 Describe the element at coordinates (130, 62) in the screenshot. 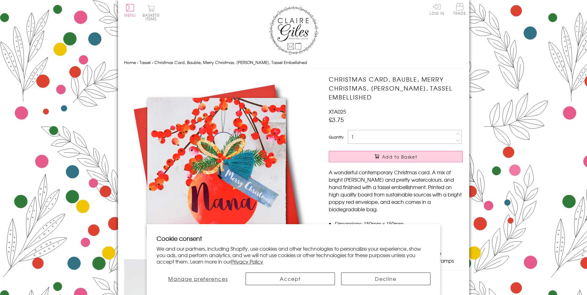

I see `a: Home` at that location.